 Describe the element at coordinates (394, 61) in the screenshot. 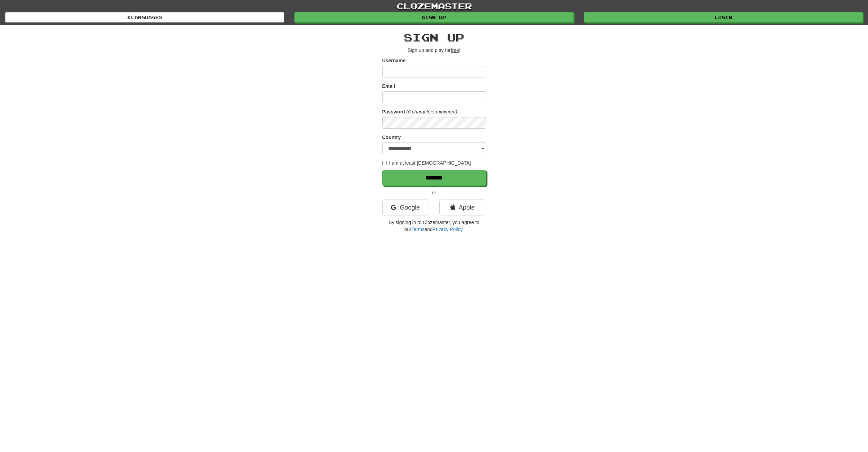

I see `label: Username` at that location.